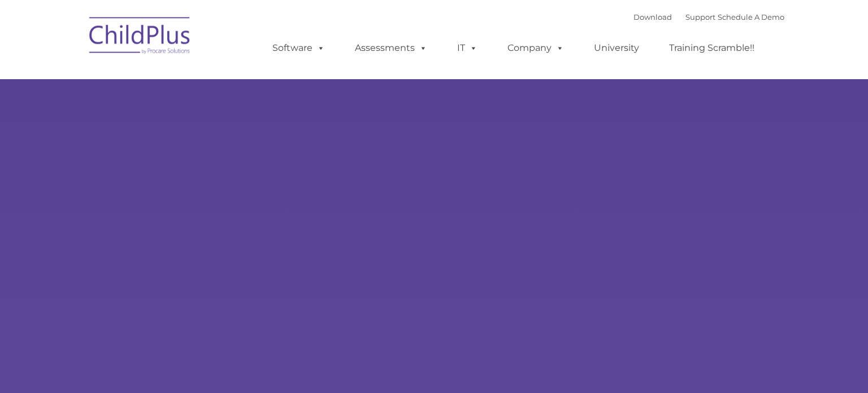  What do you see at coordinates (140, 38) in the screenshot?
I see `img: ChildPlus by Procare Solutions` at bounding box center [140, 38].